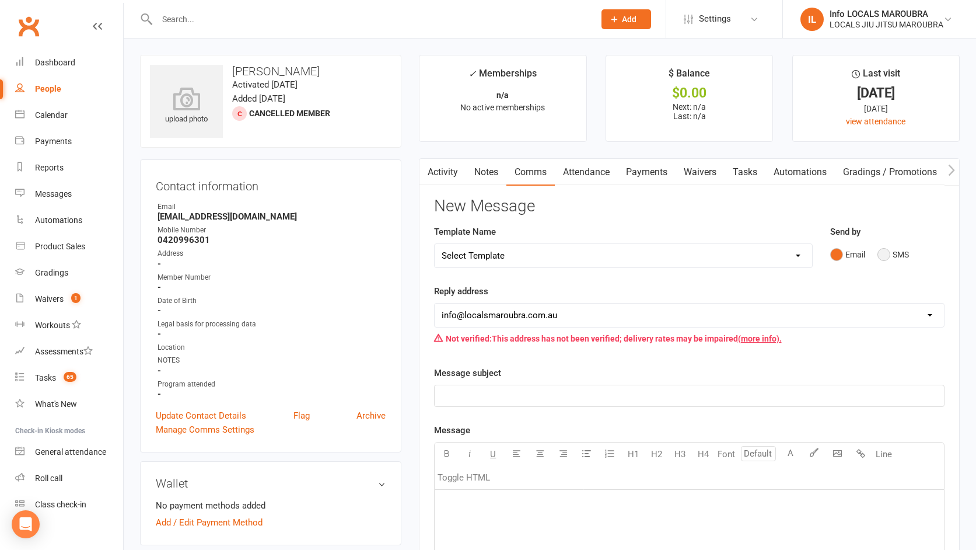  What do you see at coordinates (443, 172) in the screenshot?
I see `a: Activity` at bounding box center [443, 172].